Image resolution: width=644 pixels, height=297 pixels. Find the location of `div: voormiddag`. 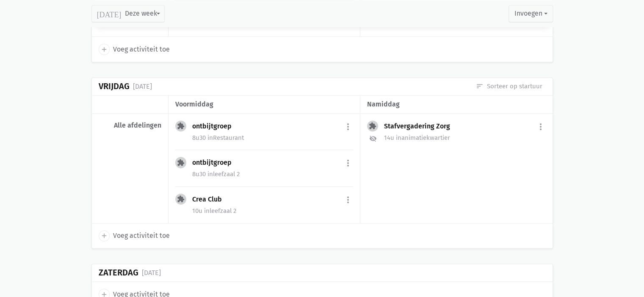

div: voormiddag is located at coordinates (264, 104).